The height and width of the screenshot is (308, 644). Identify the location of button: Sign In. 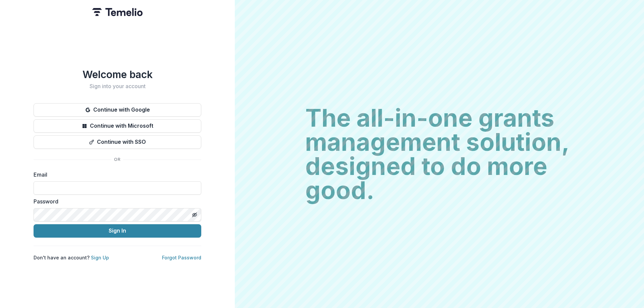
(117, 231).